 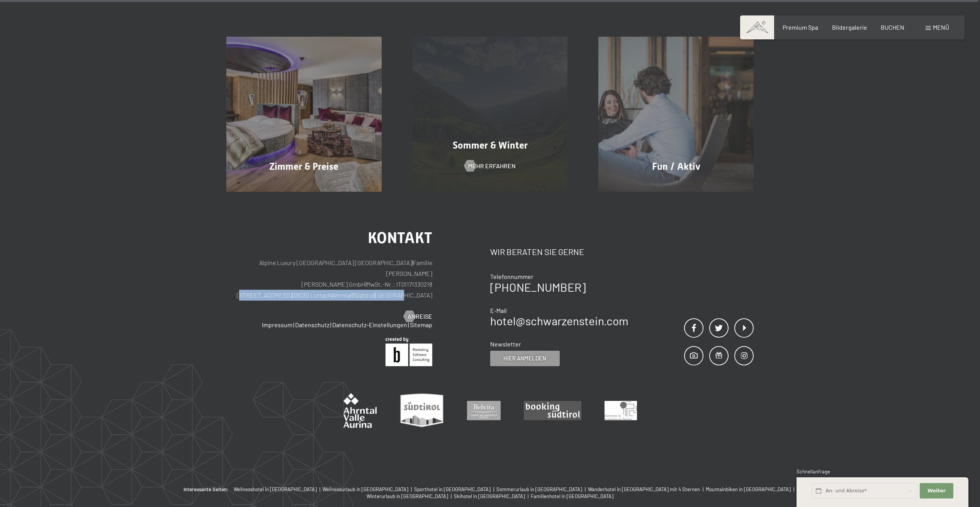 What do you see at coordinates (418, 316) in the screenshot?
I see `a: Anreise` at bounding box center [418, 316].